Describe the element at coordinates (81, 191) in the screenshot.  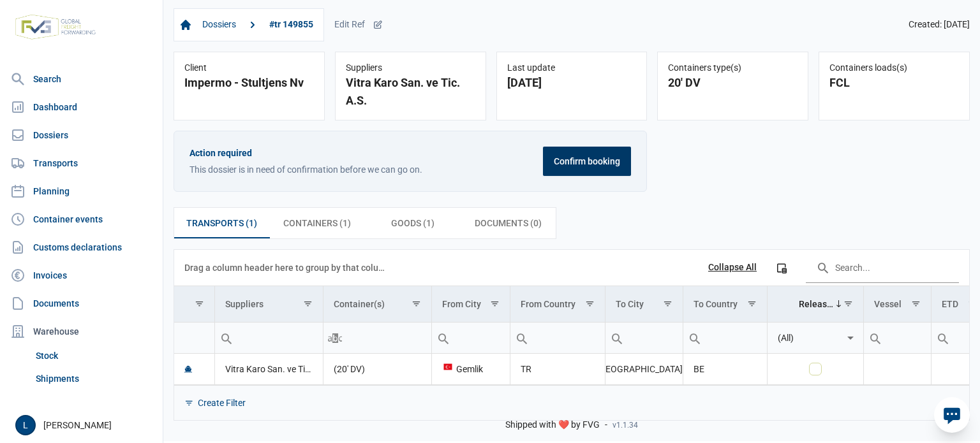
I see `a: Planning` at that location.